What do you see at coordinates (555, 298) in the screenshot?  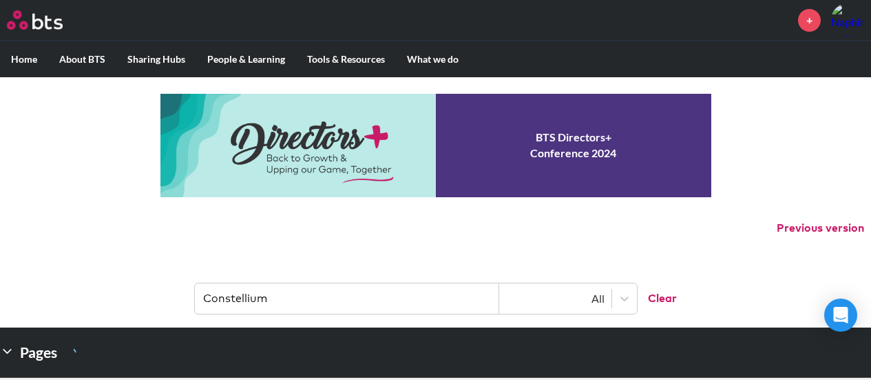 I see `div: All` at bounding box center [555, 298].